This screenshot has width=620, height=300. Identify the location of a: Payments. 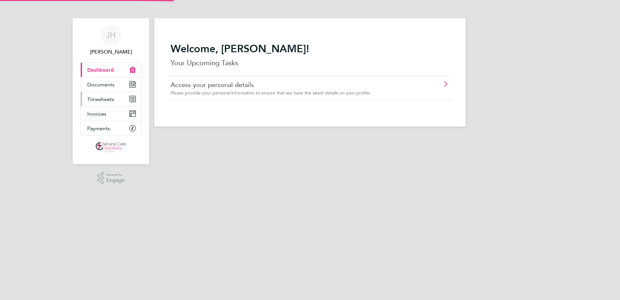
(111, 128).